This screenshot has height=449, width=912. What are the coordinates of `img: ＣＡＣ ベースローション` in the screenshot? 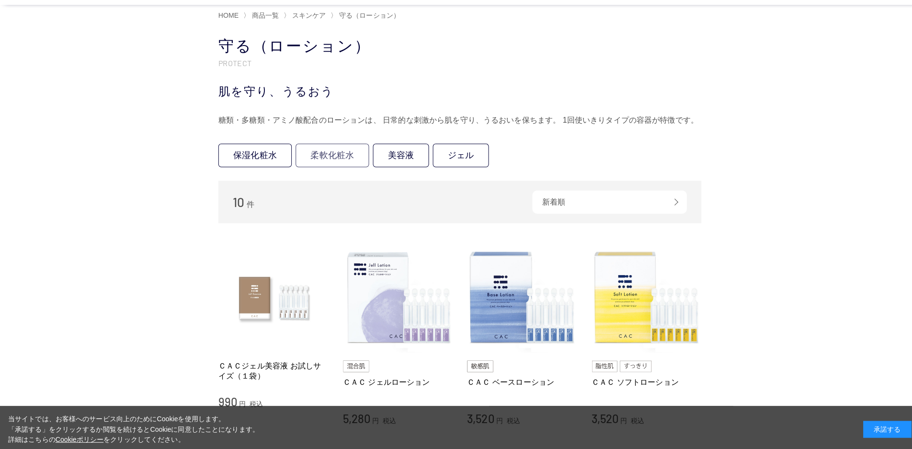 It's located at (518, 295).